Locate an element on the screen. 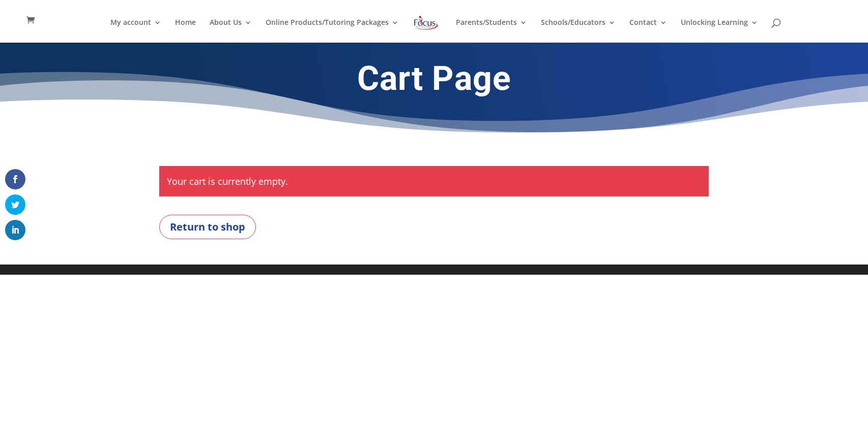  a: Home is located at coordinates (186, 30).